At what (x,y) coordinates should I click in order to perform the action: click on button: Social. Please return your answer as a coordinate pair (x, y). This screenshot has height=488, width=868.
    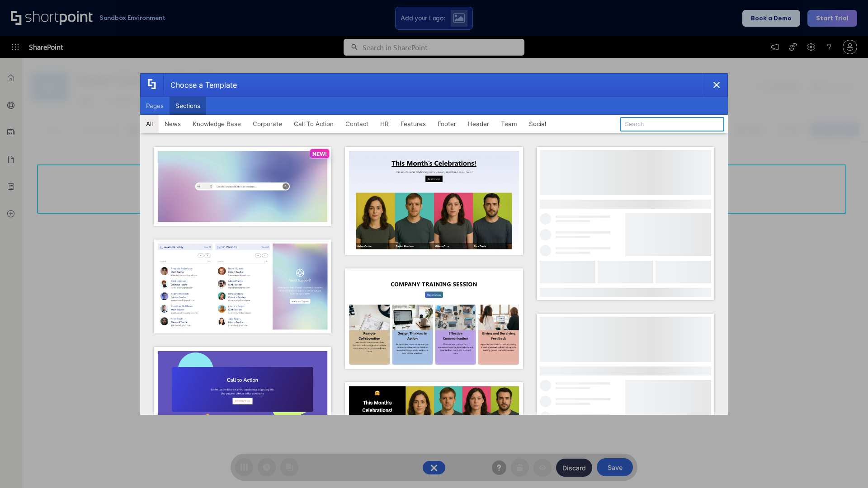
    Looking at the image, I should click on (538, 124).